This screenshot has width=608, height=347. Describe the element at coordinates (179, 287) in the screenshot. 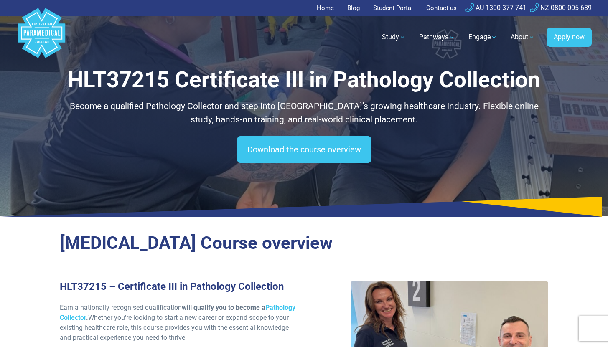

I see `h3: HLT37215 – Certificate III in Pathology Collection` at that location.